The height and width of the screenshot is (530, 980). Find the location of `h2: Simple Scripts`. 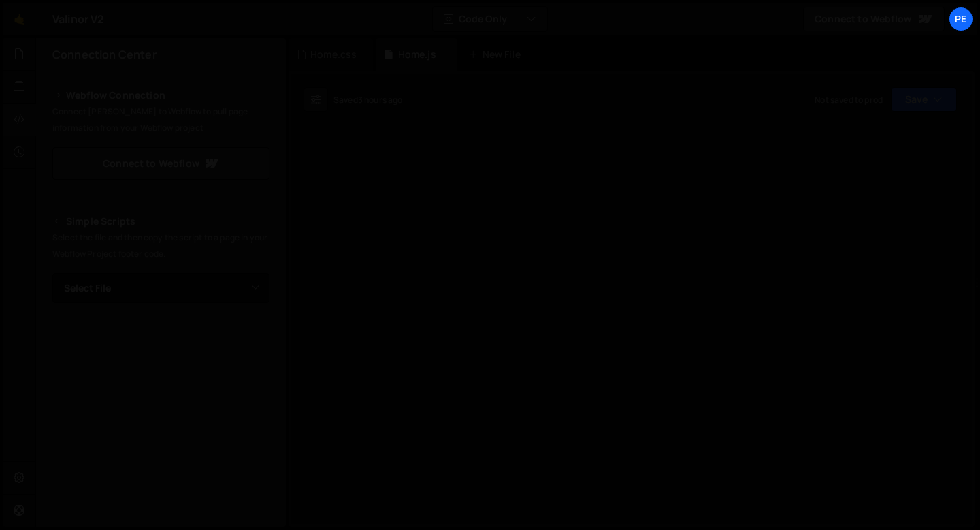

h2: Simple Scripts is located at coordinates (161, 221).